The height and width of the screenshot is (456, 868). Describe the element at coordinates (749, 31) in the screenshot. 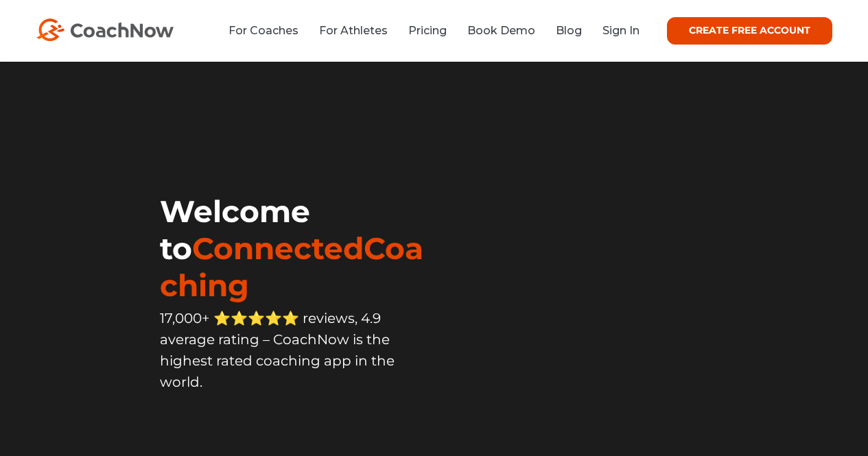

I see `a: CREATE FREE ACCOUNT` at that location.